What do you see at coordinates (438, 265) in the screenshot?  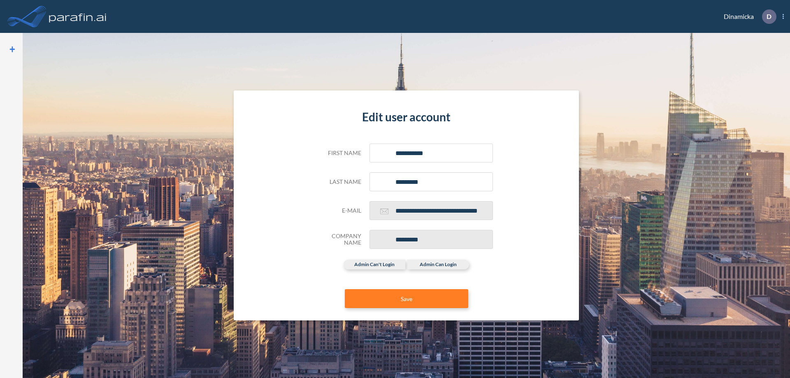 I see `label: admin can login` at bounding box center [438, 265].